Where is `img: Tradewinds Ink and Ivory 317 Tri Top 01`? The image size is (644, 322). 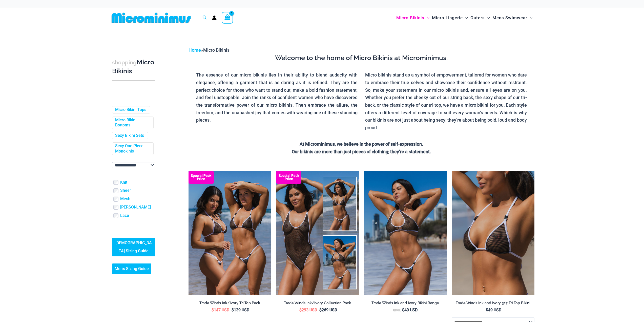 img: Tradewinds Ink and Ivory 317 Tri Top 01 is located at coordinates (493, 233).